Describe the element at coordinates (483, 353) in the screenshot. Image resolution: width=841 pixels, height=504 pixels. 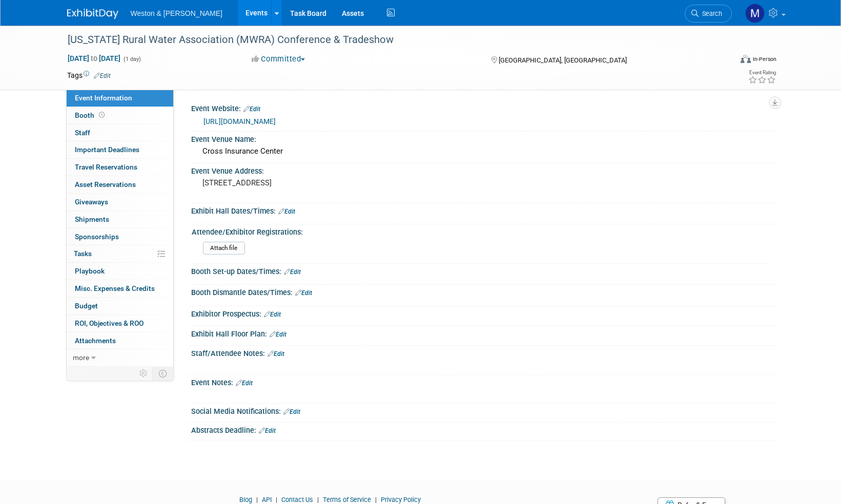
I see `div: Staff/Attendee Notes:` at that location.